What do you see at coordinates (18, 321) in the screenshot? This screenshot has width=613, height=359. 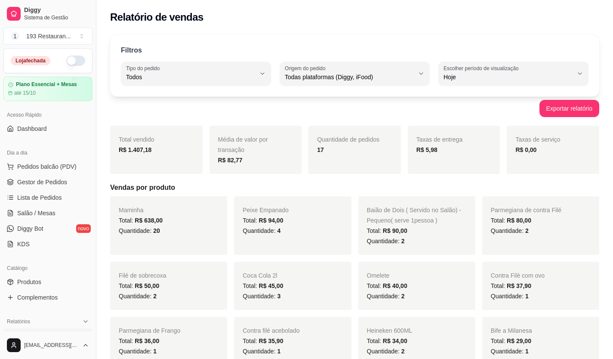 I see `span: Relatórios` at bounding box center [18, 321].